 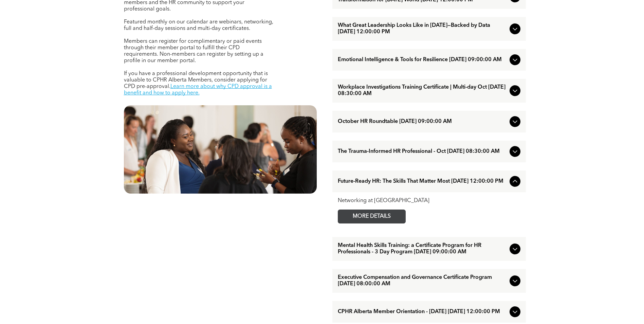 What do you see at coordinates (196, 80) in the screenshot?
I see `span: If you have a professional development opportunity that is valuable to CPHR Alberta Members, cons...` at bounding box center [196, 80].